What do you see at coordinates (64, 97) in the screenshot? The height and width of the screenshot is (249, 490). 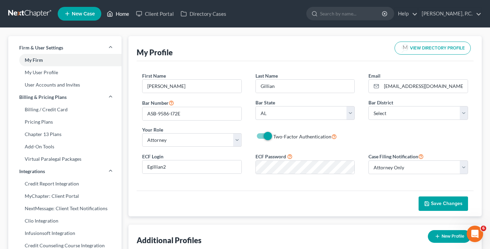 I see `div: We typically reply in a few hours` at bounding box center [64, 97].